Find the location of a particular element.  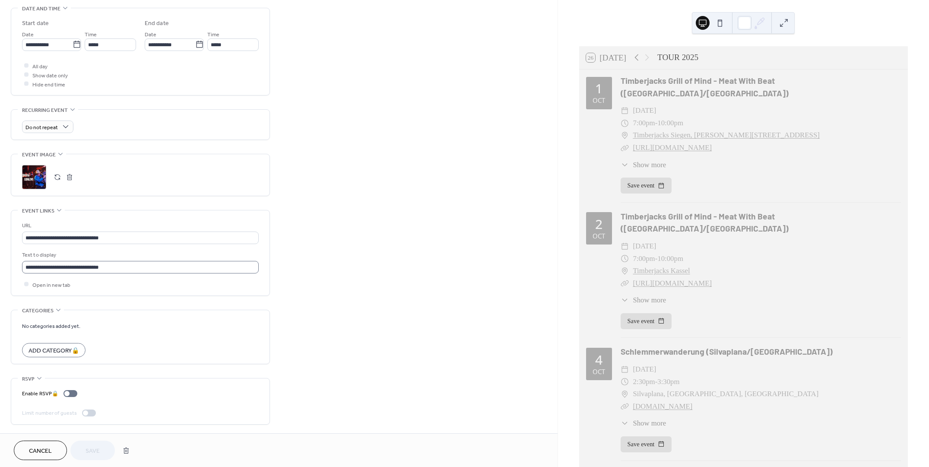

span: No categories added yet. is located at coordinates (51, 326).